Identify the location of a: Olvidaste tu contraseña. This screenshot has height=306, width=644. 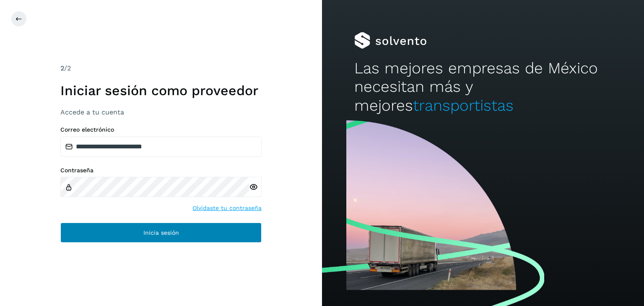
(227, 208).